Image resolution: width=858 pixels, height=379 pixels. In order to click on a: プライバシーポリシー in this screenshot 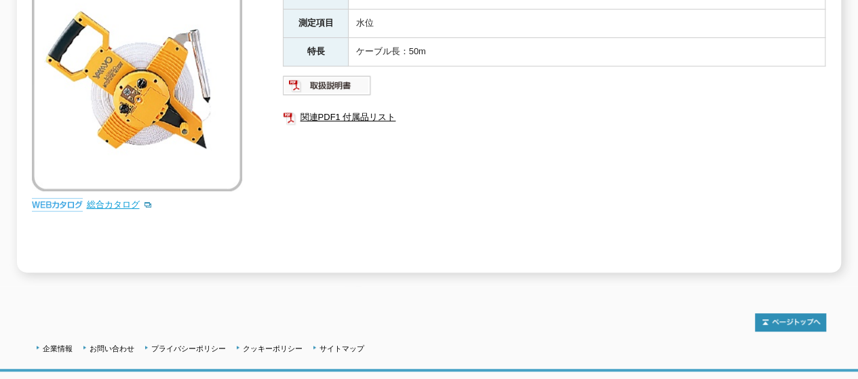, I will do `click(189, 349)`.